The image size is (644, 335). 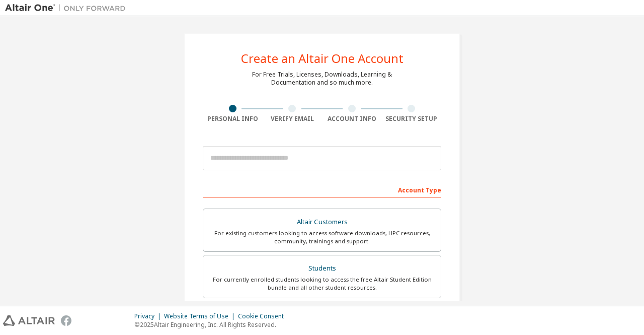 What do you see at coordinates (201, 317) in the screenshot?
I see `div: Website Terms of Use` at bounding box center [201, 317].